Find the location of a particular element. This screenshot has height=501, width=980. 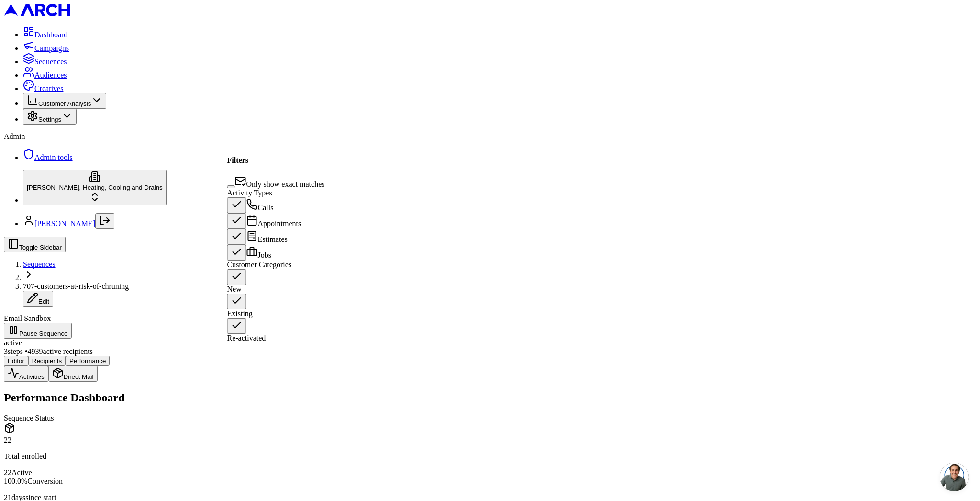

div: New is located at coordinates (276, 289).